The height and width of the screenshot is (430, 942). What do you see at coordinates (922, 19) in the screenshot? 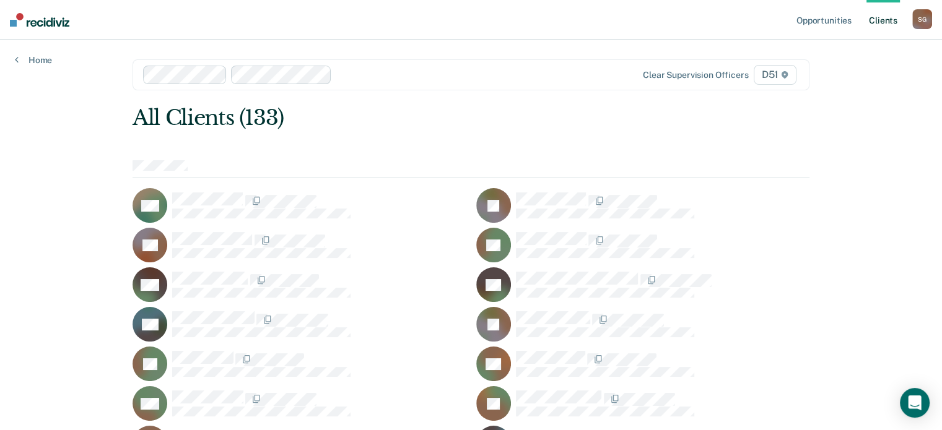
I see `div: S G` at bounding box center [922, 19].